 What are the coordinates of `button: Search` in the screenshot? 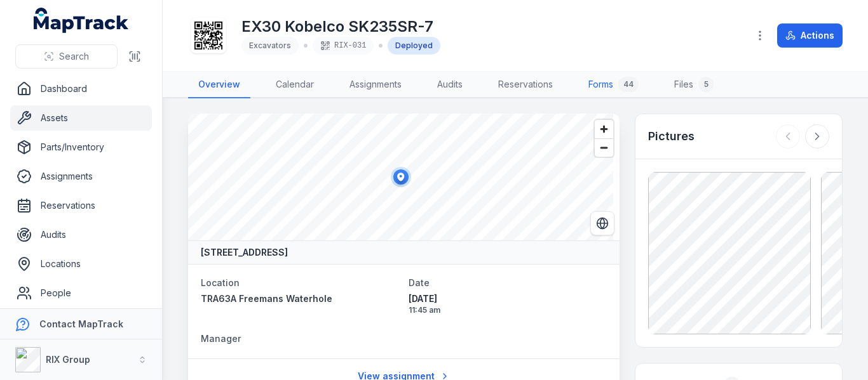 It's located at (66, 57).